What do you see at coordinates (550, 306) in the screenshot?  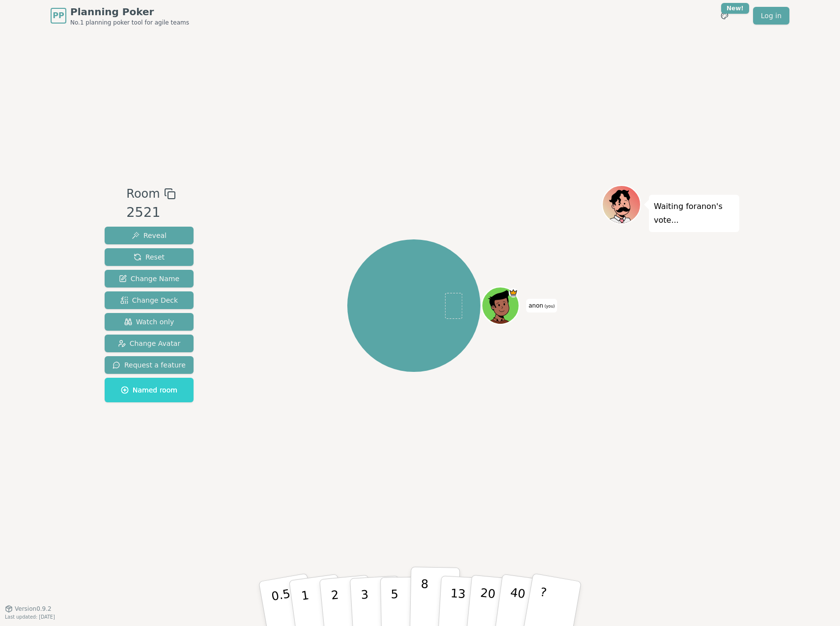 I see `span: (you)` at bounding box center [550, 306].